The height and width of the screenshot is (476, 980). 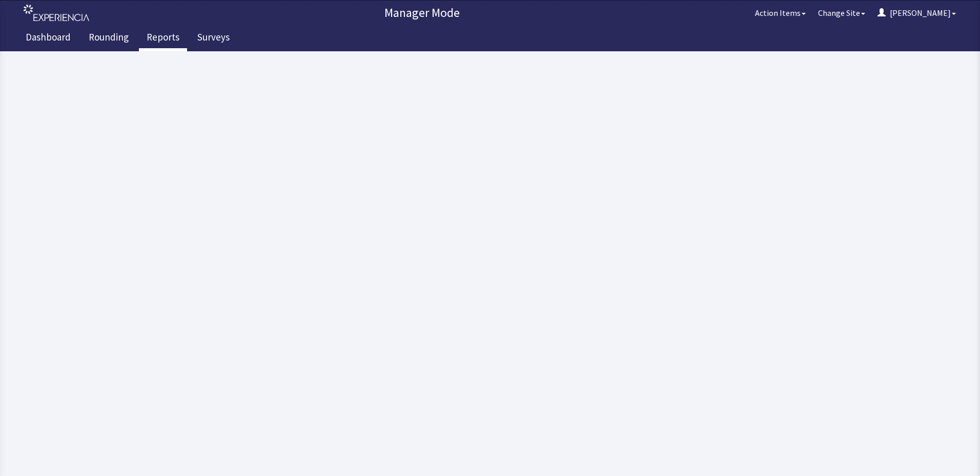 I want to click on a: Dashboard, so click(x=48, y=39).